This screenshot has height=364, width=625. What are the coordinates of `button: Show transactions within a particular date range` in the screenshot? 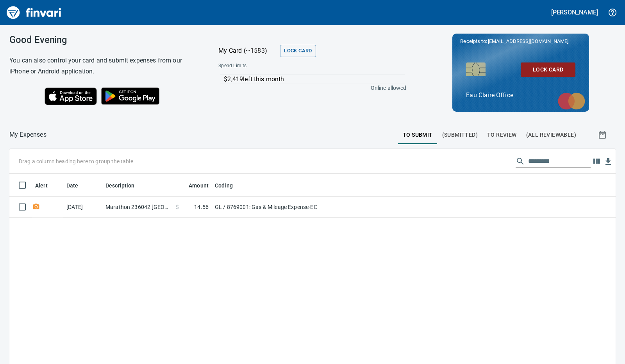 It's located at (604, 134).